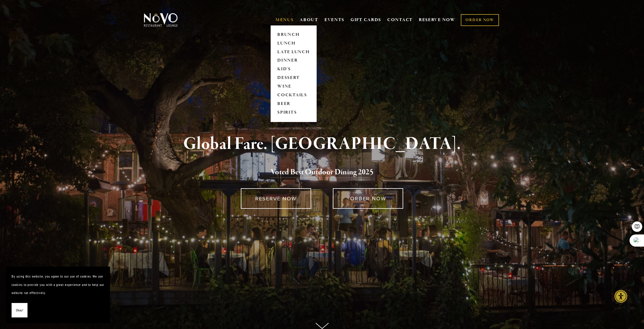  I want to click on p: By using this website, you agree to our use of cookies. We use cookies to provide you with a grea..., so click(58, 285).